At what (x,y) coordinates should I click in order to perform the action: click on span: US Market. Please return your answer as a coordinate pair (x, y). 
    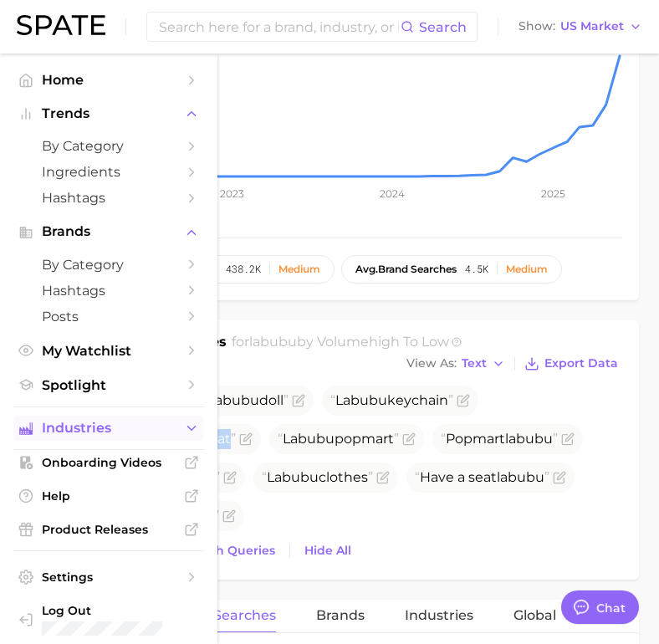
    Looking at the image, I should click on (592, 26).